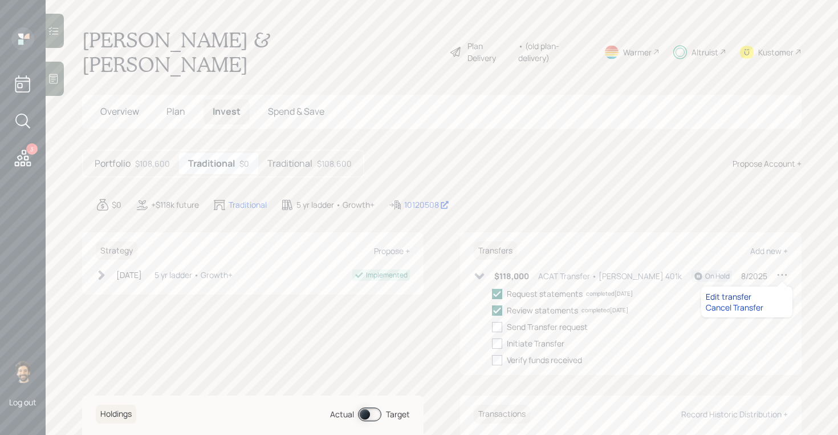 The height and width of the screenshot is (435, 838). What do you see at coordinates (554, 52) in the screenshot?
I see `div: • (old plan-delivery)` at bounding box center [554, 52].